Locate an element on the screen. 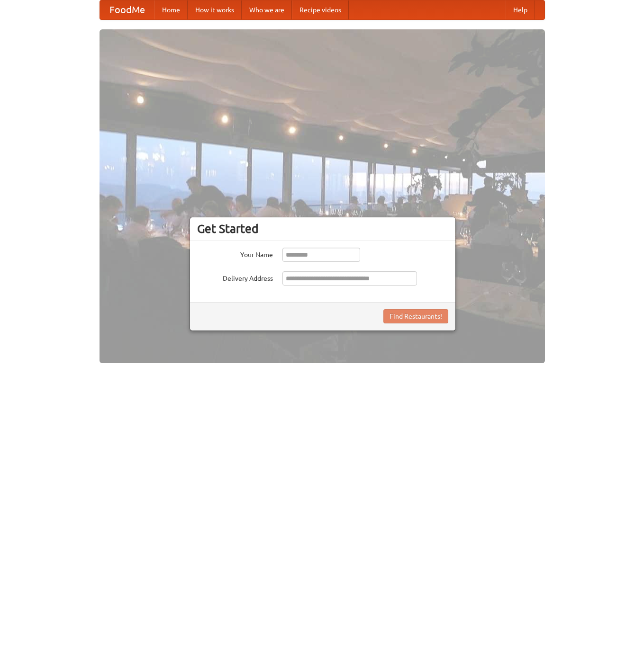 This screenshot has height=670, width=644. a: FoodMe is located at coordinates (127, 10).